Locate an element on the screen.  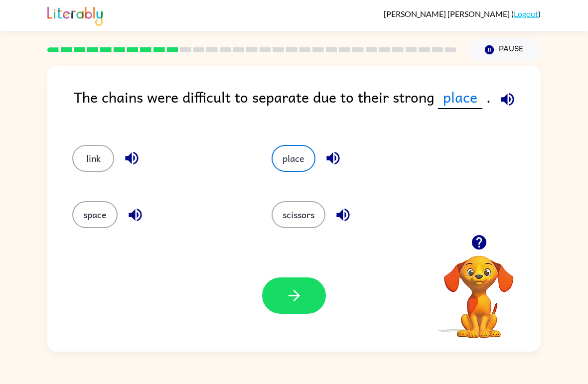
button: space is located at coordinates (95, 215).